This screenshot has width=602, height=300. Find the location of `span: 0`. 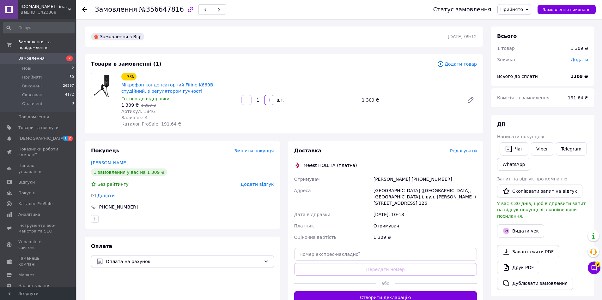

span: 0 is located at coordinates (73, 104).